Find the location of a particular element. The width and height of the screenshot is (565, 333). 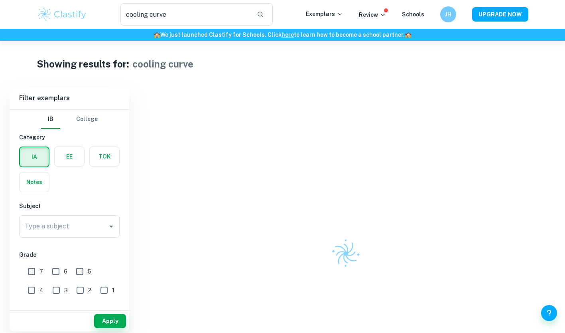

button: College is located at coordinates (87, 119).